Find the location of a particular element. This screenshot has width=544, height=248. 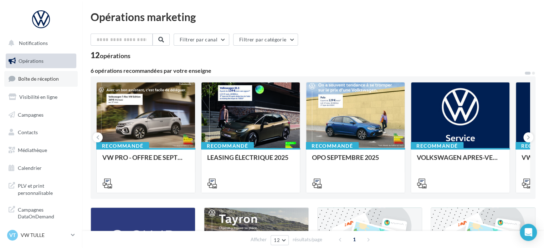

p: VW TULLE is located at coordinates (44, 235).